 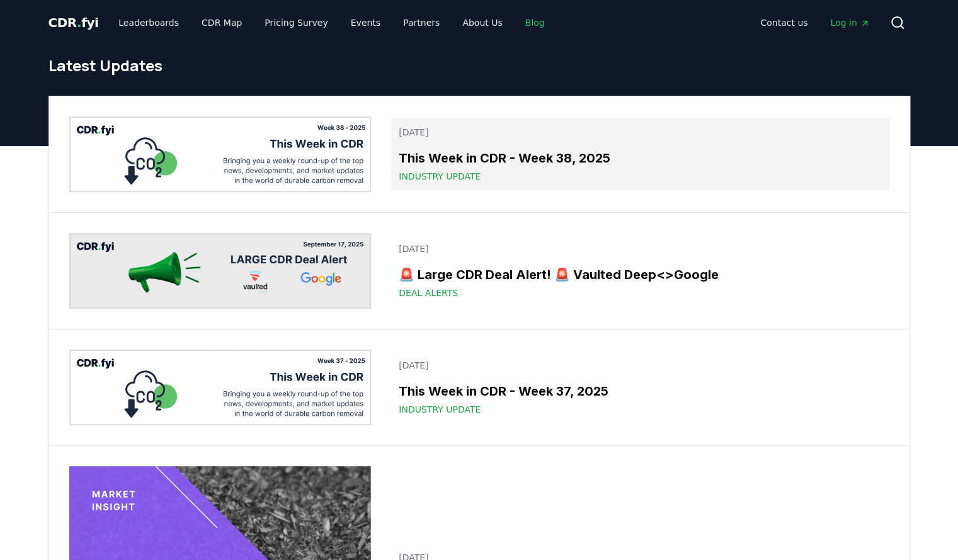 What do you see at coordinates (640, 158) in the screenshot?
I see `h3: This Week in CDR - Week 38, 2025` at bounding box center [640, 158].